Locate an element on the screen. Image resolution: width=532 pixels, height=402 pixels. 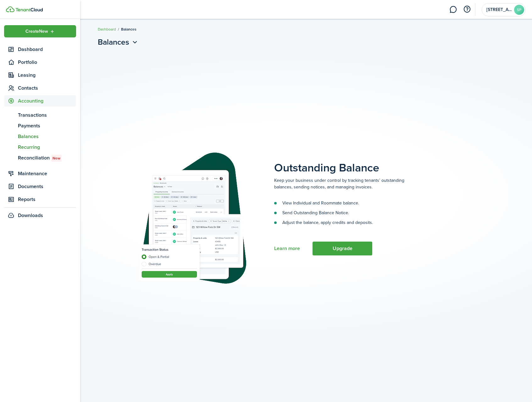
a: Transactions is located at coordinates (40, 115).